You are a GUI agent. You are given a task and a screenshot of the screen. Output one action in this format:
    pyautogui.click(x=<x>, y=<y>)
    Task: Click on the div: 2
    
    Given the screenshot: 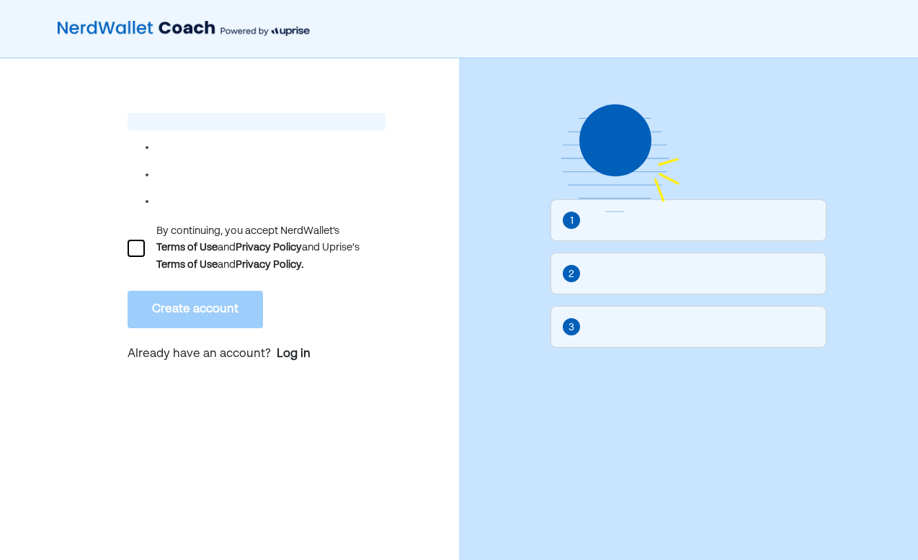 What is the action you would take?
    pyautogui.click(x=571, y=274)
    